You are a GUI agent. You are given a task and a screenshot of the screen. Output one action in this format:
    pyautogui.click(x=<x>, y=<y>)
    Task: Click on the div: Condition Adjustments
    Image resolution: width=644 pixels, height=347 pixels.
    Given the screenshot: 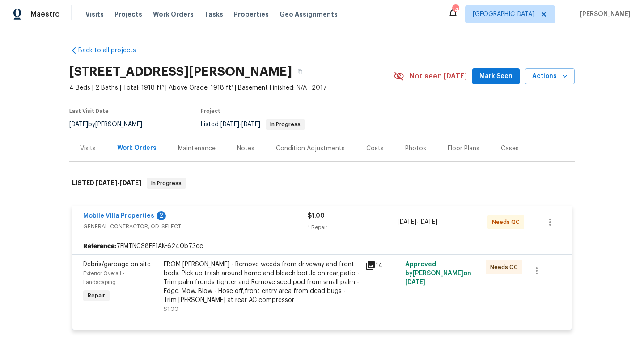 What is the action you would take?
    pyautogui.click(x=310, y=149)
    